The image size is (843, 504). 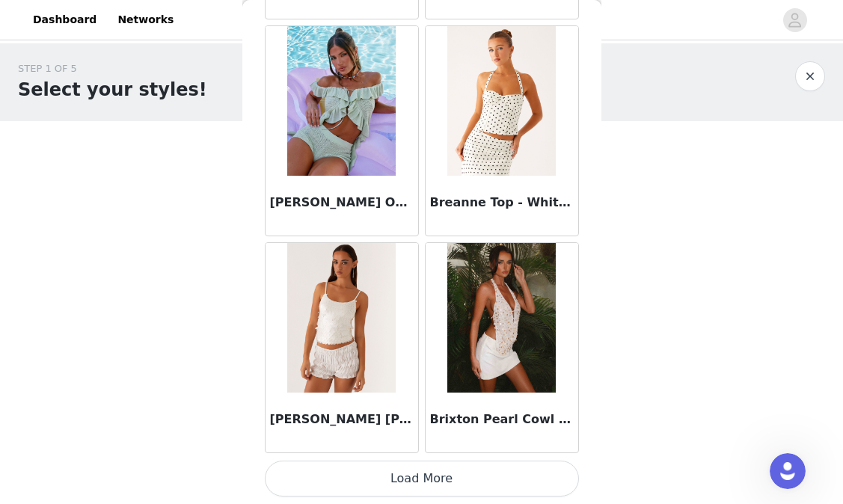 I want to click on img: Bowen Off Shoulder Knit Top - Mint, so click(x=341, y=101).